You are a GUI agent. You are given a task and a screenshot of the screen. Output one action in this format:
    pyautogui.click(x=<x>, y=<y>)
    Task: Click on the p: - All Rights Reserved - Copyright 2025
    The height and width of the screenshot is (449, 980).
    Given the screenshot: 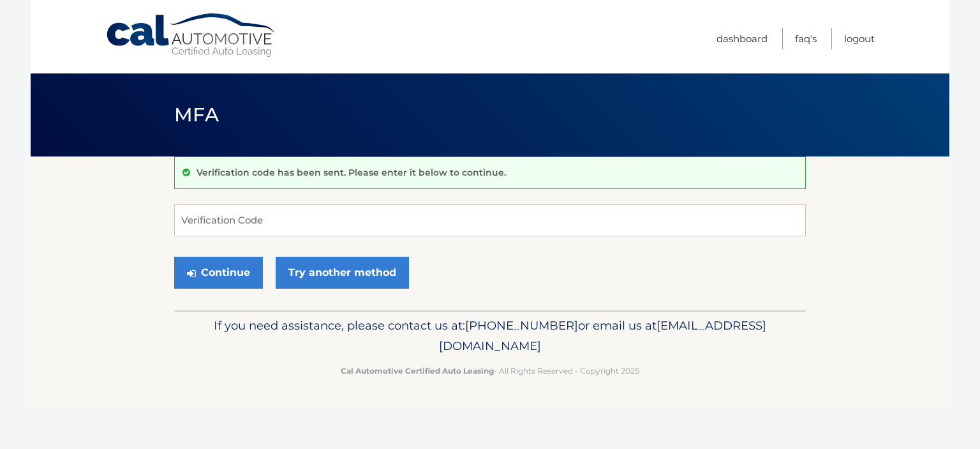 What is the action you would take?
    pyautogui.click(x=490, y=370)
    